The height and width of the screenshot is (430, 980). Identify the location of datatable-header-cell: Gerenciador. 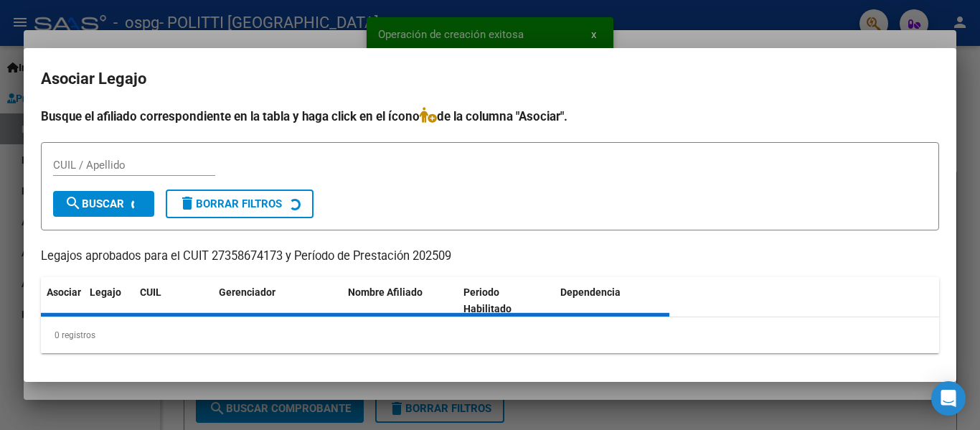
(278, 301).